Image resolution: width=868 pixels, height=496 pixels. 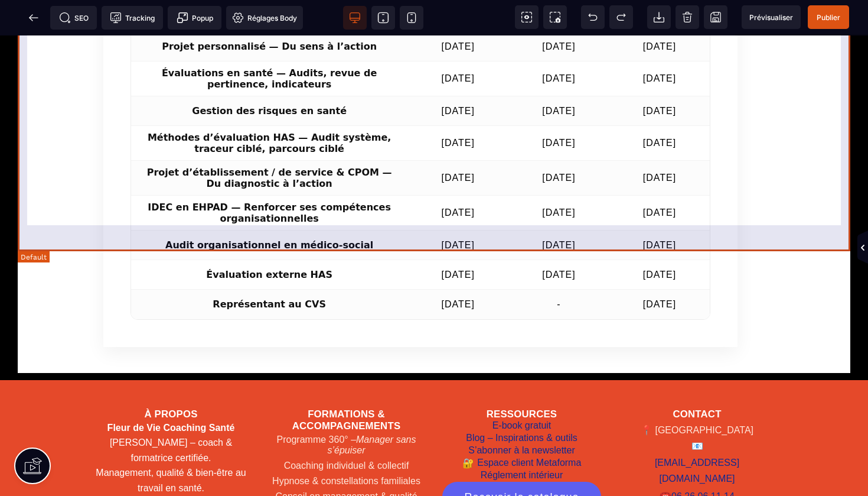 What do you see at coordinates (346, 461) in the screenshot?
I see `li: Conseil en management & qualité` at bounding box center [346, 461].